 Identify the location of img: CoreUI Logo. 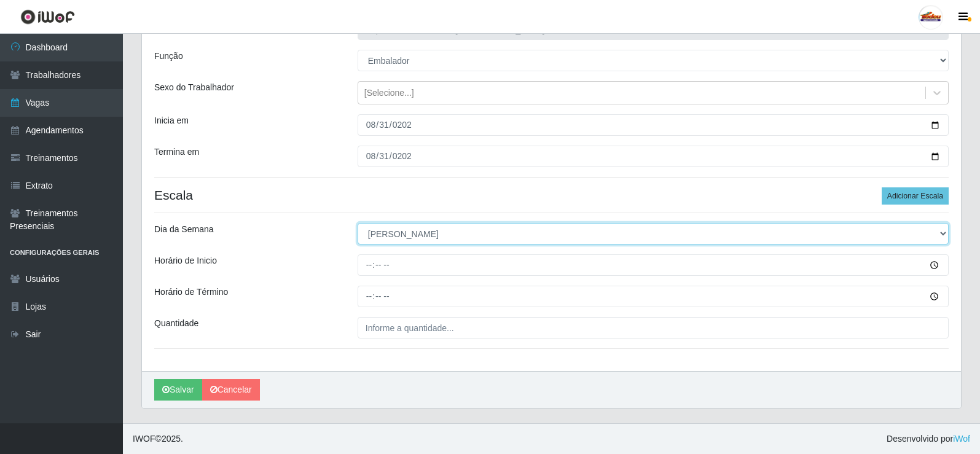
(47, 17).